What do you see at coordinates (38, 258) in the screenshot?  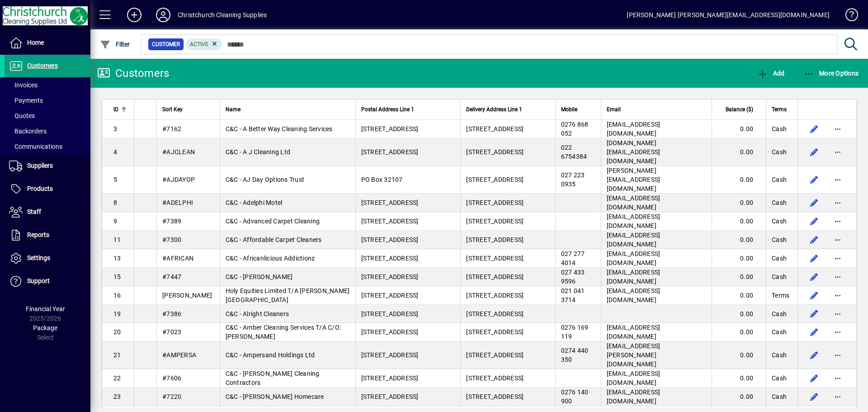 I see `span: Settings` at bounding box center [38, 258].